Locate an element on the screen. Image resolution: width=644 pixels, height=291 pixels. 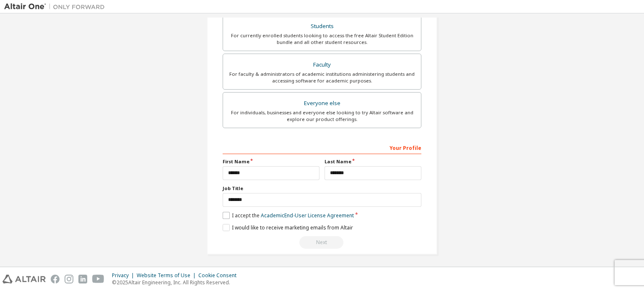
label: Job Title is located at coordinates (322, 188).